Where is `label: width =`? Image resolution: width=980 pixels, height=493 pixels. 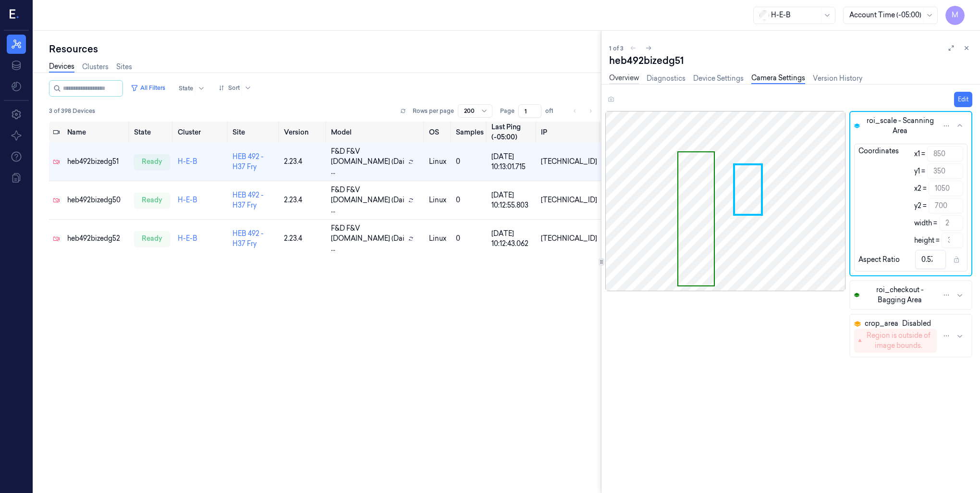 label: width = is located at coordinates (925, 223).